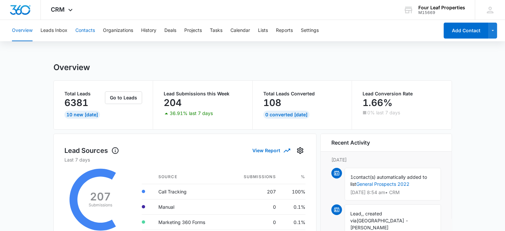 The image size is (505, 231). What do you see at coordinates (351, 176) in the screenshot?
I see `span: 1` at bounding box center [351, 176].